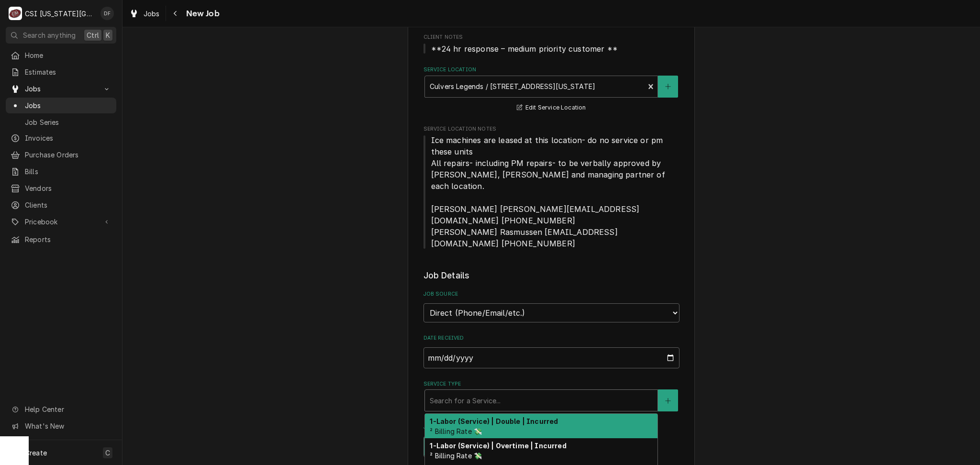 The image size is (980, 465). What do you see at coordinates (551, 358) in the screenshot?
I see `input: yyyy-mm-dd` at bounding box center [551, 358].